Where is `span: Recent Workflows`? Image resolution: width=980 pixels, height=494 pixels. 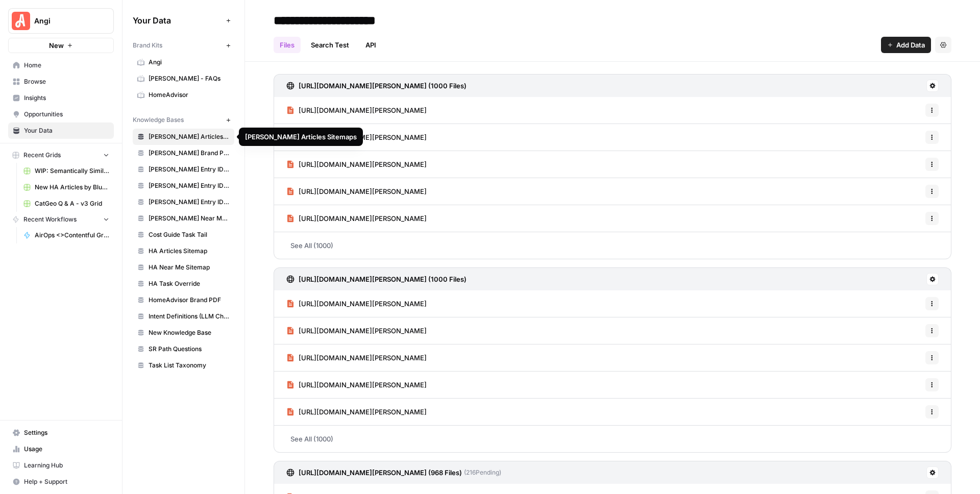
span: Recent Workflows is located at coordinates (50, 219).